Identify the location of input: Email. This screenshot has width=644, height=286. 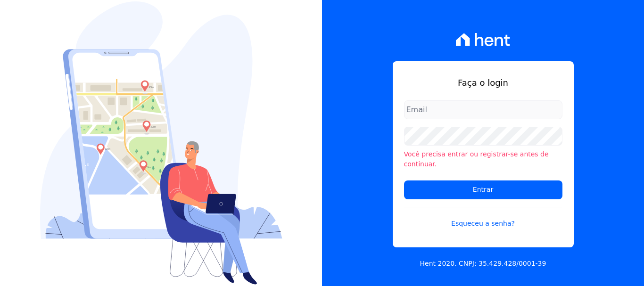
(483, 110).